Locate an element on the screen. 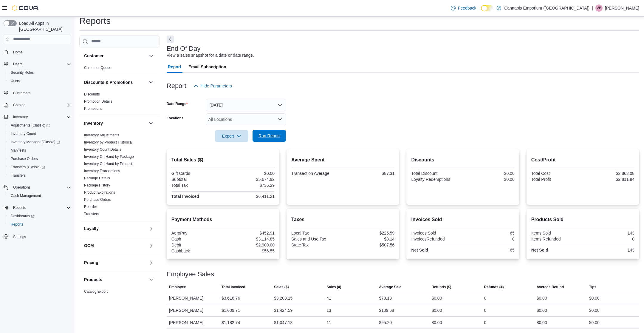 This screenshot has width=644, height=333. div: $3,203.15 is located at coordinates (283, 298).